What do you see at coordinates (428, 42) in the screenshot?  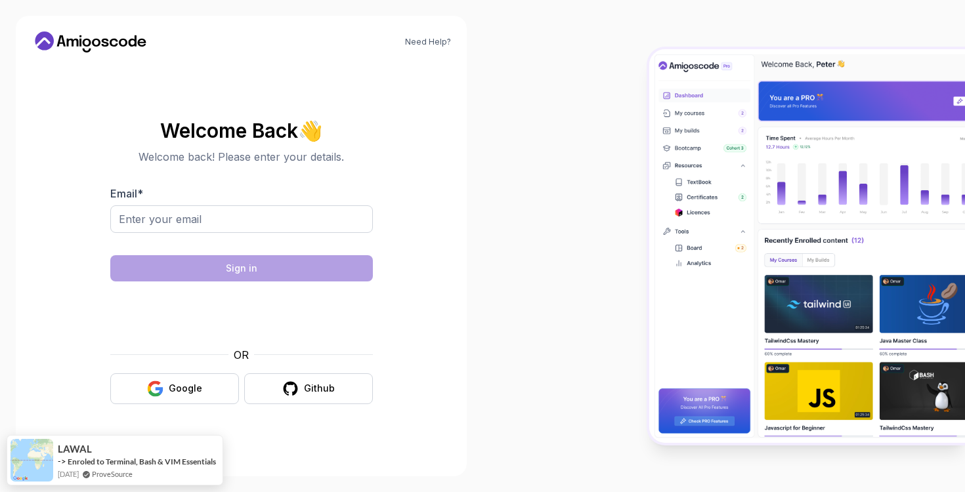 I see `a: Need Help?` at bounding box center [428, 42].